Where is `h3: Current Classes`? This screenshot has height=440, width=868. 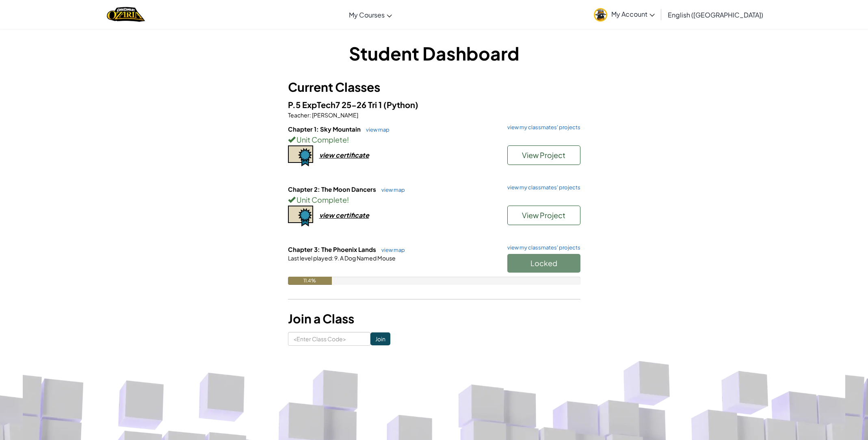 h3: Current Classes is located at coordinates (434, 87).